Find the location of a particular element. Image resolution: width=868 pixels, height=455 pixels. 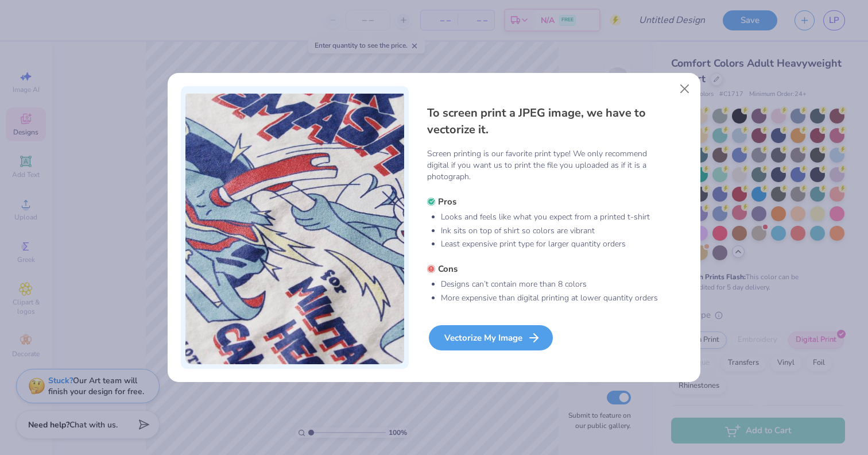

li: Designs can’t contain more than 8 colors is located at coordinates (550, 285).